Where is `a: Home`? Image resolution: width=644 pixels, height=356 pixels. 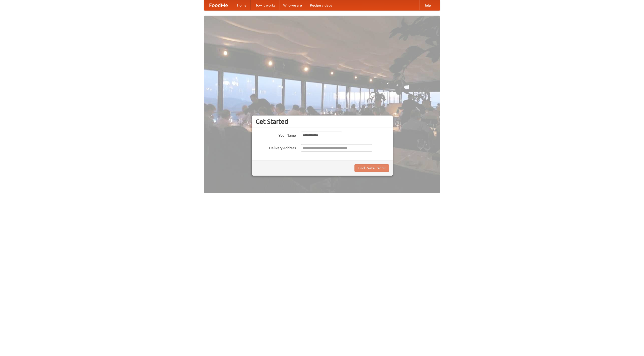 a: Home is located at coordinates (242, 5).